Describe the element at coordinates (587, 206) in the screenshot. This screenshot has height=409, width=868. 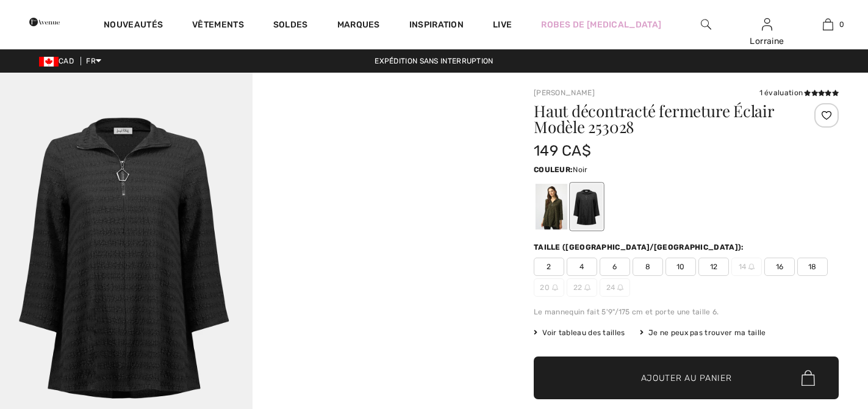
I see `div: Noir` at that location.